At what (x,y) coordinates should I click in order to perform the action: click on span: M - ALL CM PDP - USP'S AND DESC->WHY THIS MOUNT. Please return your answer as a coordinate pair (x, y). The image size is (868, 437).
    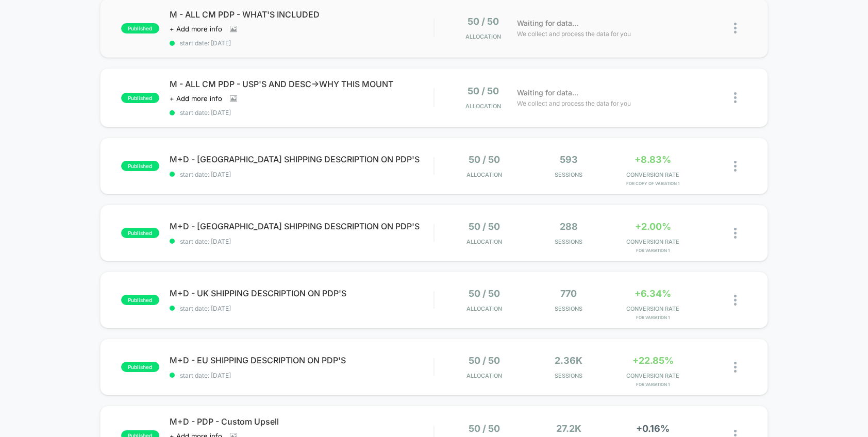
    Looking at the image, I should click on (301, 84).